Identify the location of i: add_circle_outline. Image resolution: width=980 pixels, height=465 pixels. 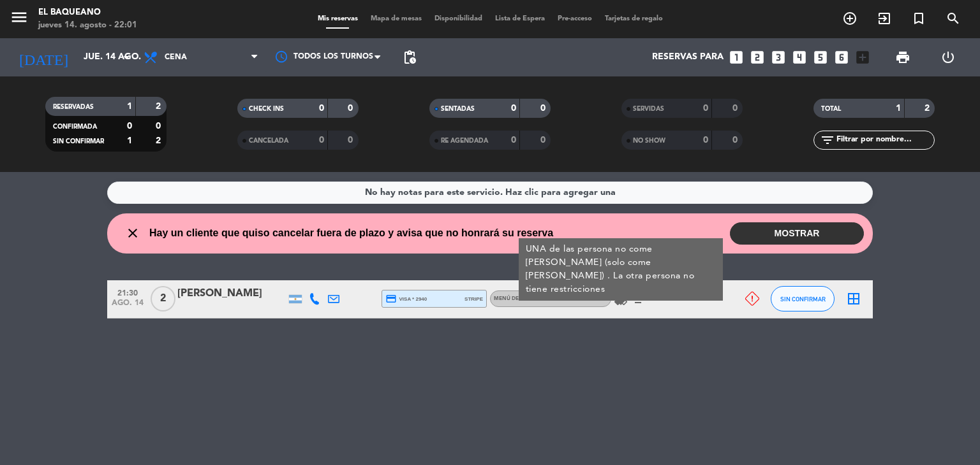
(849, 18).